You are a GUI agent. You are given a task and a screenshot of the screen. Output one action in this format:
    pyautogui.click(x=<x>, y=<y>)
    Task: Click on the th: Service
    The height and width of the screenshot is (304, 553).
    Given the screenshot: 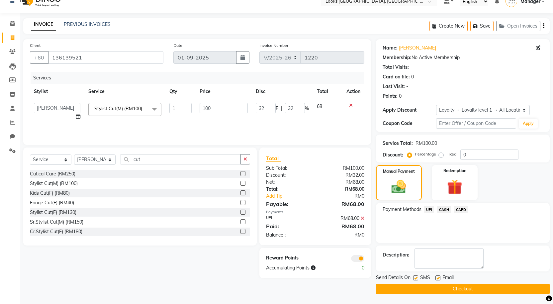 What is the action you would take?
    pyautogui.click(x=125, y=91)
    